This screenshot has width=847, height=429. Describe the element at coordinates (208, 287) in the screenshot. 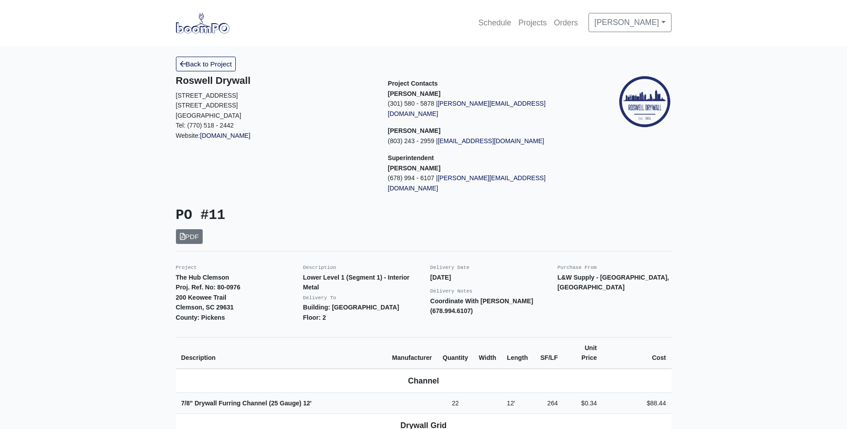

I see `strong: Proj. Ref. No: 80-0976` at that location.